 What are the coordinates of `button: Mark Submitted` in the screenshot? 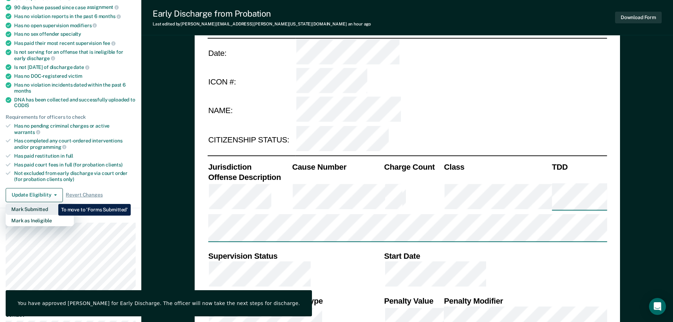 It's located at (40, 209).